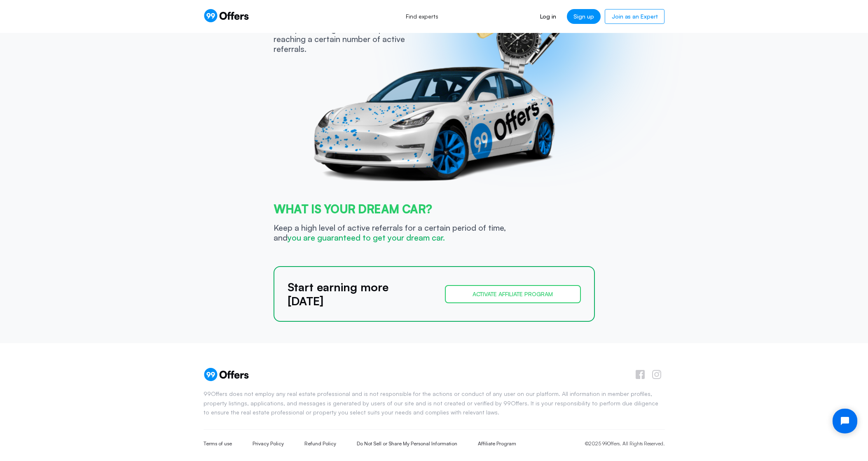 The image size is (868, 461). What do you see at coordinates (407, 443) in the screenshot?
I see `a: Do Not Sell or Share My Personal Information` at bounding box center [407, 443].